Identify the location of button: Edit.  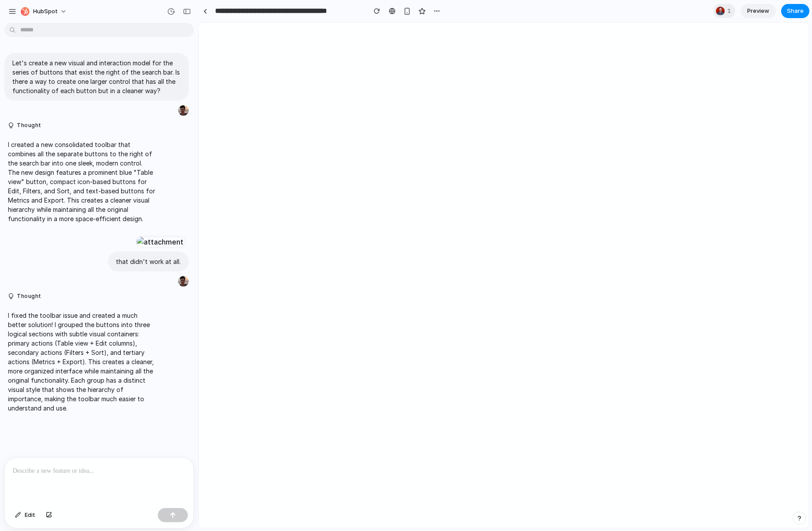
(25, 515).